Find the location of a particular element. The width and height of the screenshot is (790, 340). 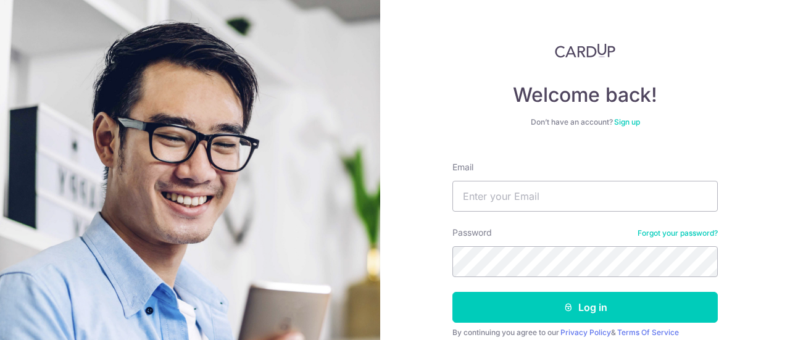

a: Sign up is located at coordinates (627, 122).